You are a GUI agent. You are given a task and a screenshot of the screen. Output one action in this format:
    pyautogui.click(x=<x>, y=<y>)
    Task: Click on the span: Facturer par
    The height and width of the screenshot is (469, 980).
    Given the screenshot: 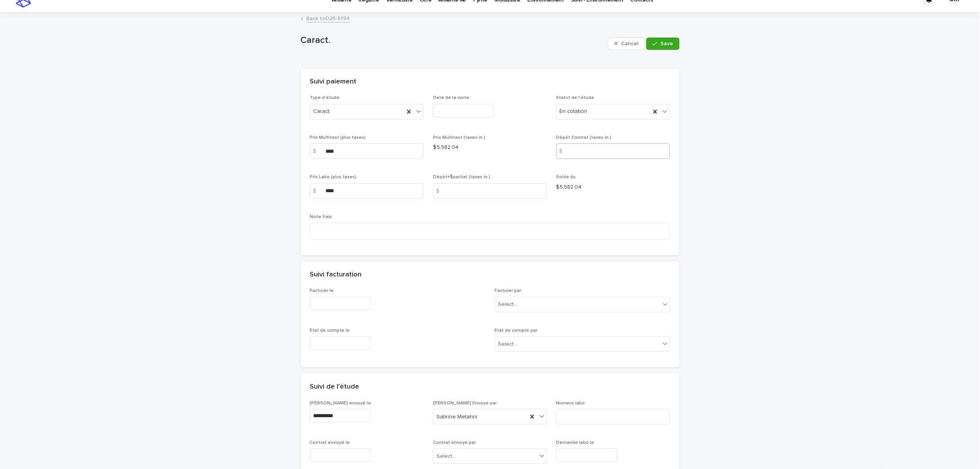 What is the action you would take?
    pyautogui.click(x=508, y=291)
    